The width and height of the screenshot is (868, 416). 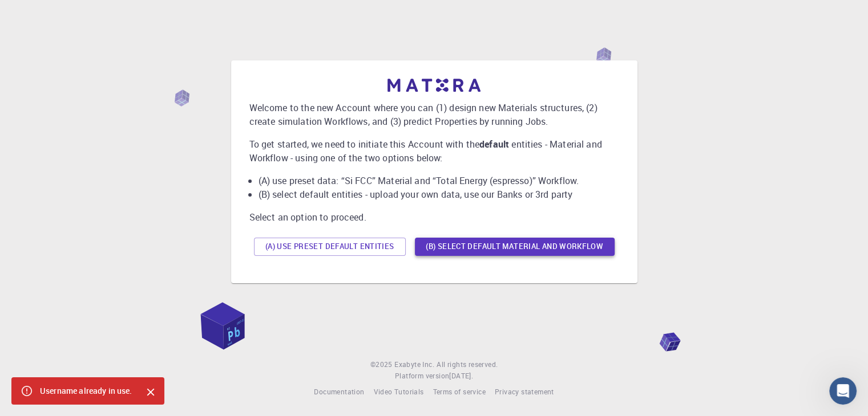 I want to click on img: logo, so click(x=434, y=85).